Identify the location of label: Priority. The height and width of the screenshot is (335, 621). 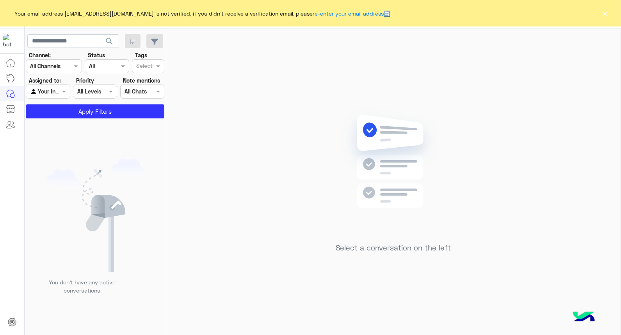
(85, 80).